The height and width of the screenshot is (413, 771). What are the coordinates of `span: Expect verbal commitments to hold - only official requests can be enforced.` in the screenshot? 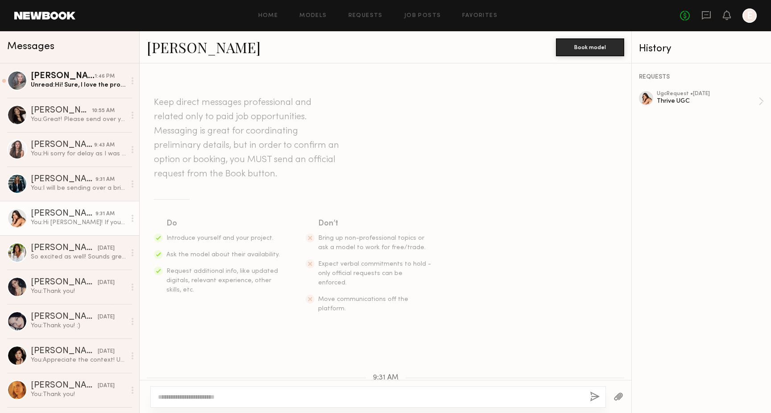 It's located at (374, 273).